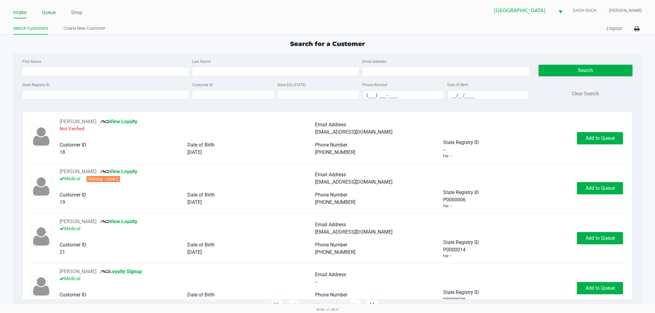 The height and width of the screenshot is (313, 655). Describe the element at coordinates (201, 62) in the screenshot. I see `label: Last Name` at that location.